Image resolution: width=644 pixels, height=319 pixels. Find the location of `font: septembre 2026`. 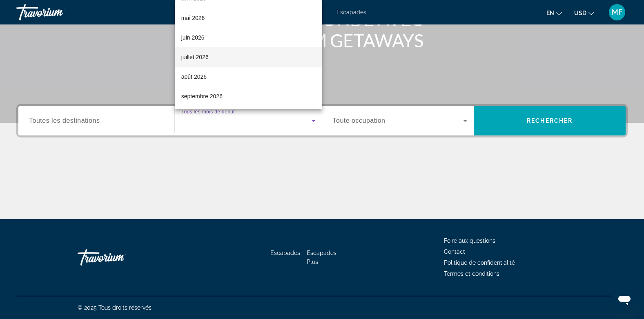

font: septembre 2026 is located at coordinates (202, 96).